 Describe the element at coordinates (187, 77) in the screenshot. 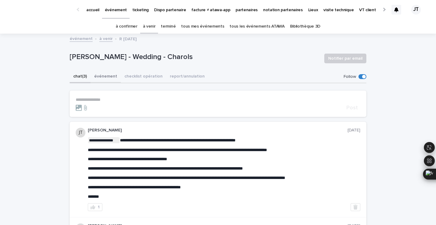

I see `button: report/annulation` at that location.